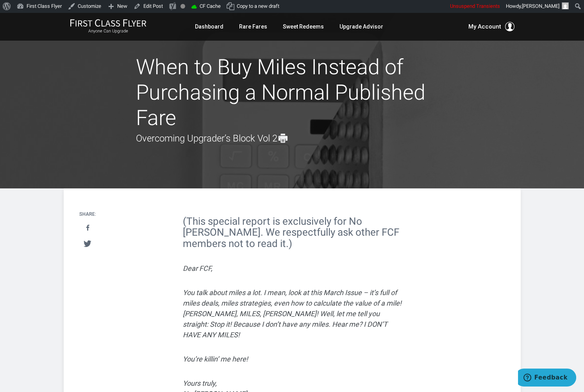 The width and height of the screenshot is (584, 392). I want to click on span: My Account, so click(485, 26).